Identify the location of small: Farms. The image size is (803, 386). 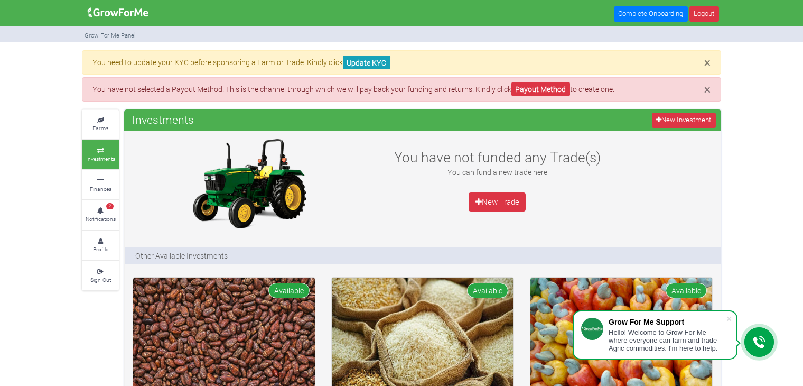
(100, 128).